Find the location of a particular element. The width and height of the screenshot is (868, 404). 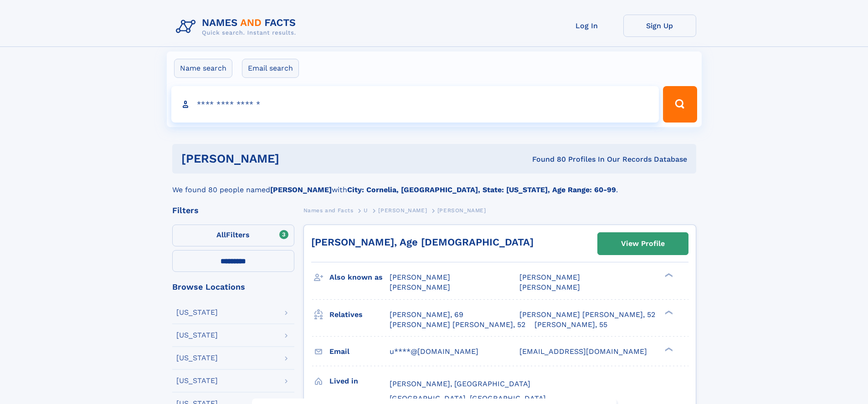

label: Name search is located at coordinates (203, 68).